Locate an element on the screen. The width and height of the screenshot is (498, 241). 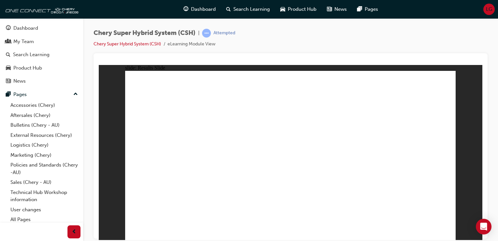
div: News is located at coordinates (20, 81).